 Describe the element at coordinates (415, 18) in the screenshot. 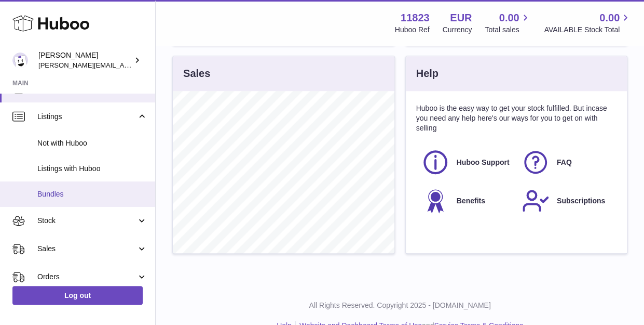

I see `strong: 11823` at that location.